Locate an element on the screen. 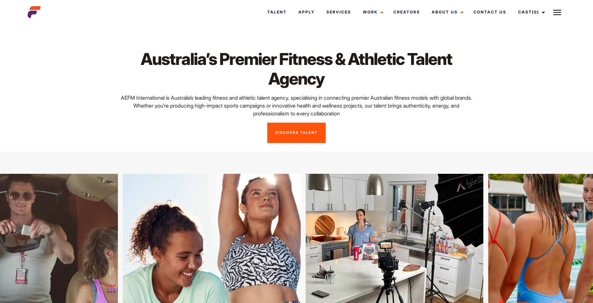  a: Discover Talent is located at coordinates (296, 133).